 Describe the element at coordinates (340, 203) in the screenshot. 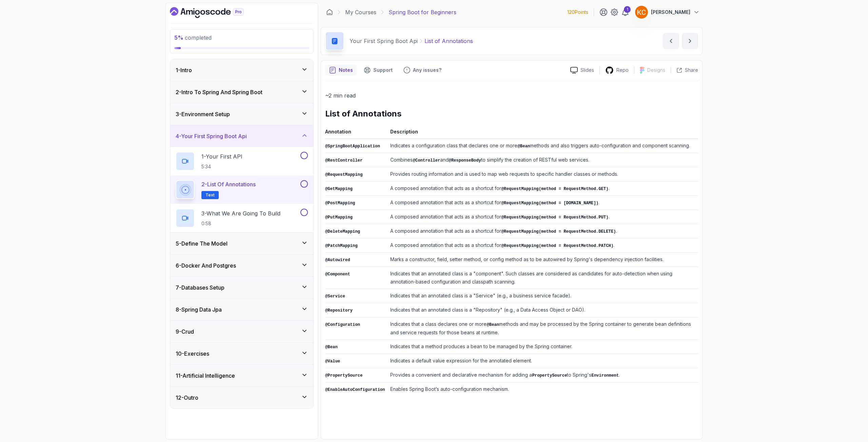

I see `code: @PostMapping` at that location.